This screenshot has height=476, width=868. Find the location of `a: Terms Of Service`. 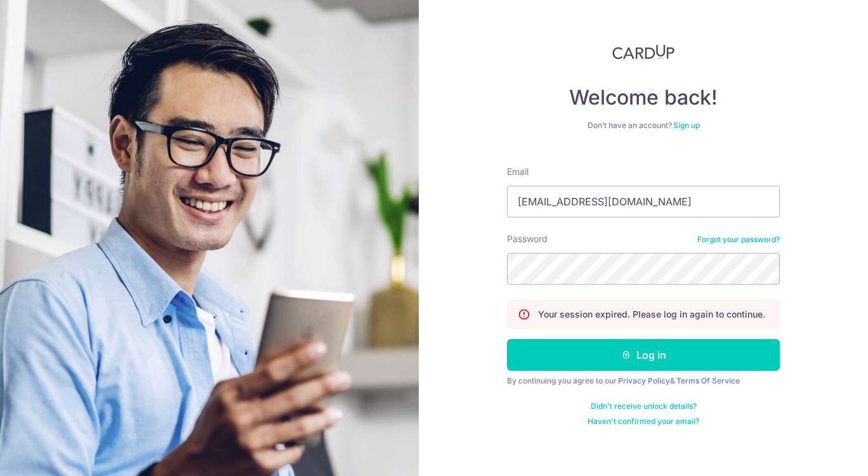

a: Terms Of Service is located at coordinates (708, 380).